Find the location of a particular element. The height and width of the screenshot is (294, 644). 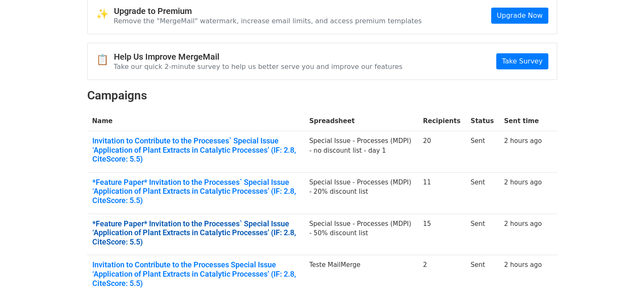

h4: Upgrade to Premium is located at coordinates (268, 11).